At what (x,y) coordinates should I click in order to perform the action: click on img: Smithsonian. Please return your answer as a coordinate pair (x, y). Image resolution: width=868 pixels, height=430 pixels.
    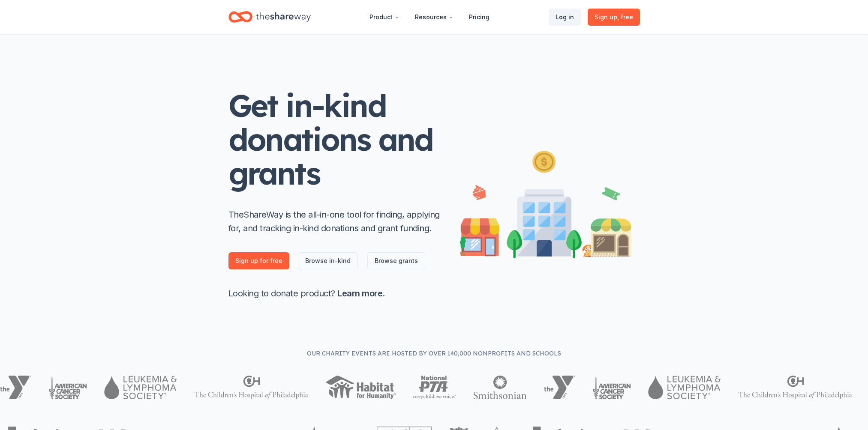
    Looking at the image, I should click on (500, 388).